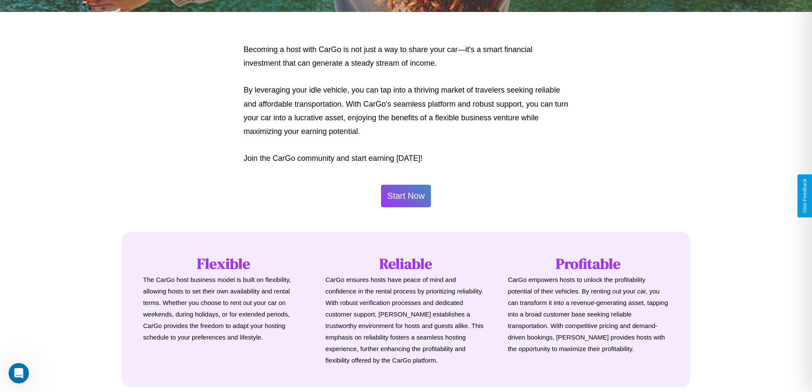 The height and width of the screenshot is (392, 812). Describe the element at coordinates (589, 314) in the screenshot. I see `p: CarGo empowers hosts to unlock the profitability potential of their vehicles. By renting out your...` at that location.